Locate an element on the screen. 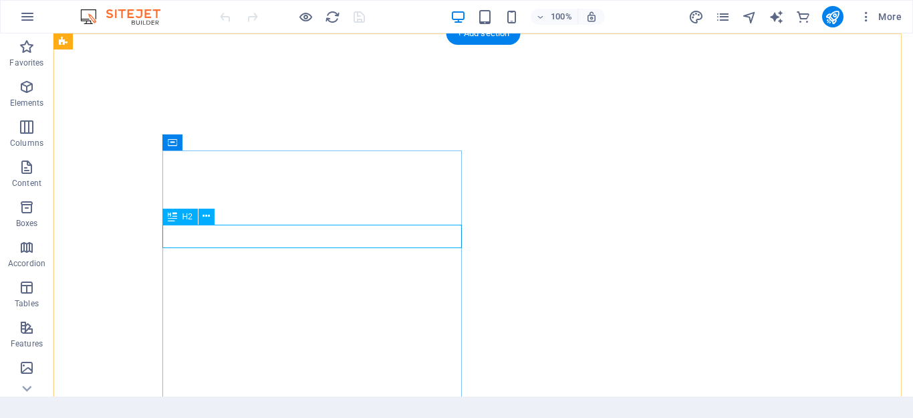  span: H2 is located at coordinates (187, 216).